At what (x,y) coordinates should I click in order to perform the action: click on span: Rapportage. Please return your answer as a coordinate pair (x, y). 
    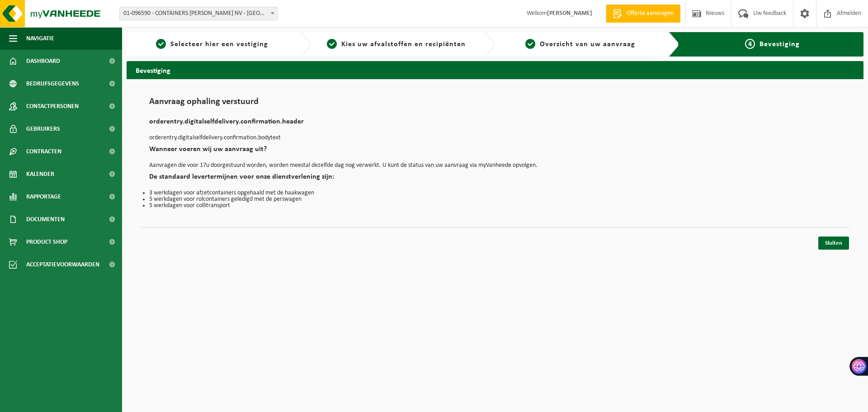
    Looking at the image, I should click on (43, 196).